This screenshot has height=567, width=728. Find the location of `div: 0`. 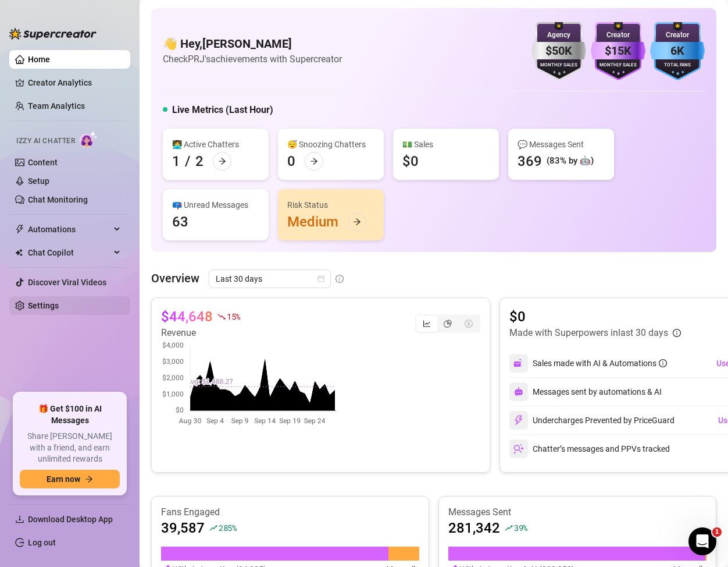

div: 0 is located at coordinates (292, 161).